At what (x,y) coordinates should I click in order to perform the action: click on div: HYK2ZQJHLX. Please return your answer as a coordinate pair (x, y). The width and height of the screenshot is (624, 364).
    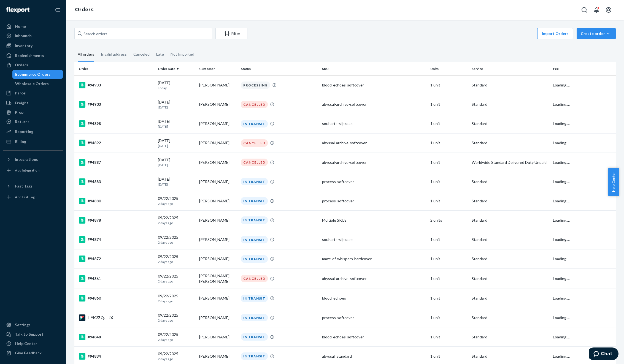
    Looking at the image, I should click on (116, 317).